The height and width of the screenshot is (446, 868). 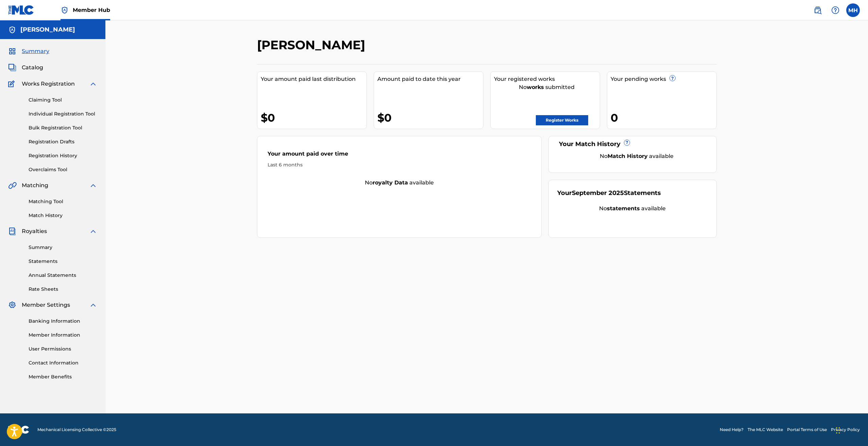 What do you see at coordinates (32, 68) in the screenshot?
I see `span: Catalog` at bounding box center [32, 68].